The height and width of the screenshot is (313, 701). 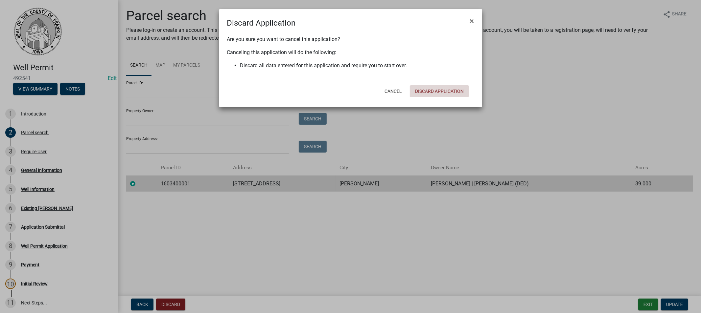 I want to click on button: Discard Application, so click(x=439, y=91).